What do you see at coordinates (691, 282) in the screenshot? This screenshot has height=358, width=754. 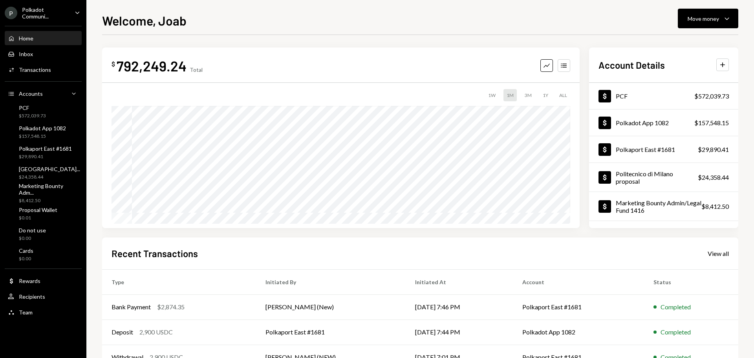 I see `th: Status` at bounding box center [691, 282].